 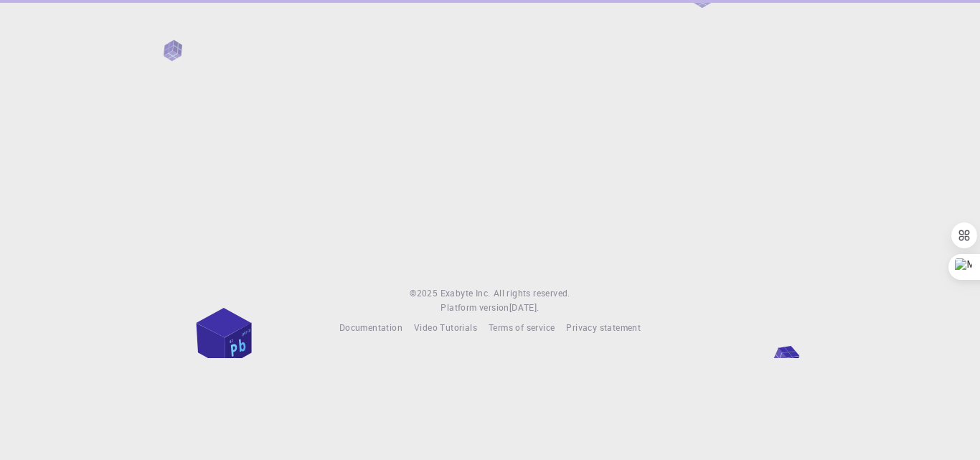 I want to click on span: All rights reserved., so click(x=531, y=293).